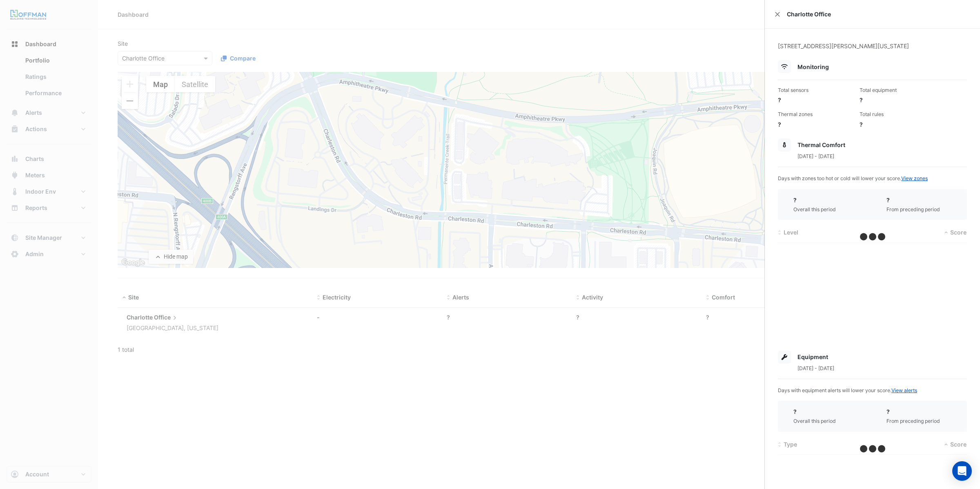 This screenshot has height=489, width=980. What do you see at coordinates (853, 178) in the screenshot?
I see `span: Days with zones too hot or cold will lower your score.` at bounding box center [853, 178].